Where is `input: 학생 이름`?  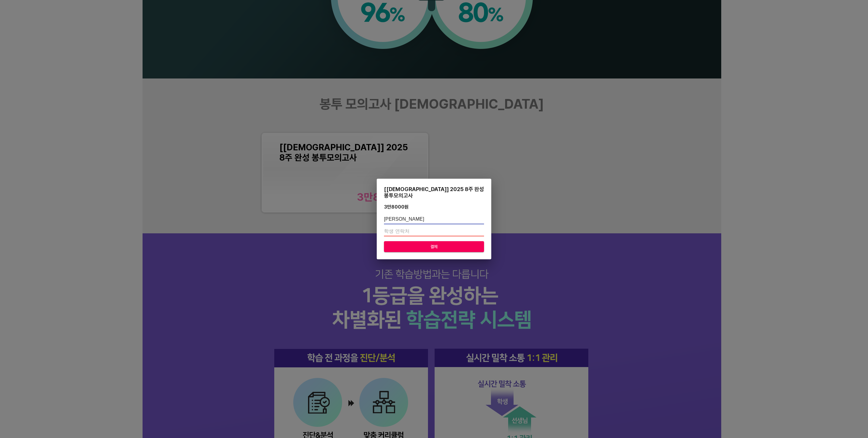
input: 학생 이름 is located at coordinates (434, 219).